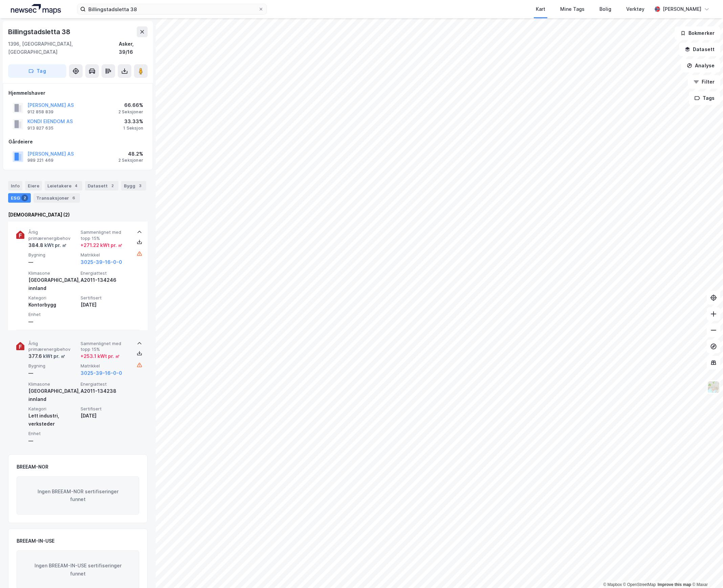 This screenshot has height=588, width=723. What do you see at coordinates (78, 93) in the screenshot?
I see `div: Hjemmelshaver` at bounding box center [78, 93].